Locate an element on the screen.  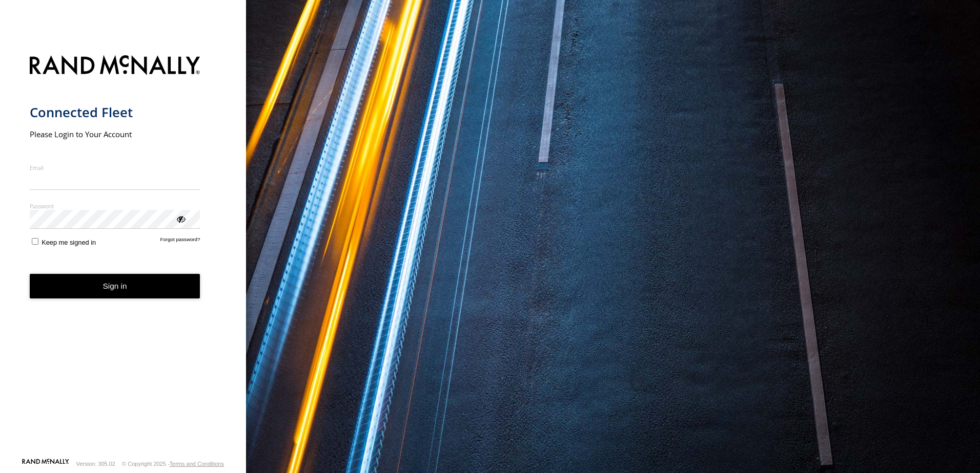
button: Sign in is located at coordinates (115, 286).